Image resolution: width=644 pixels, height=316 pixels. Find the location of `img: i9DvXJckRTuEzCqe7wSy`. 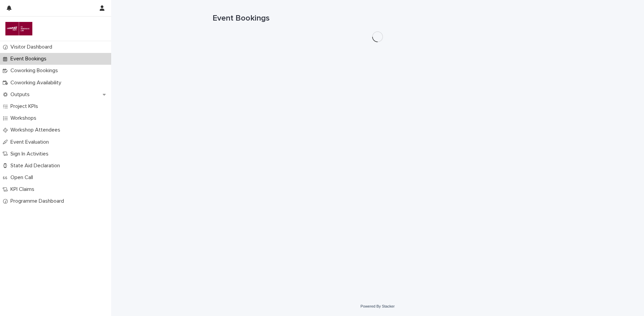

img: i9DvXJckRTuEzCqe7wSy is located at coordinates (19, 29).